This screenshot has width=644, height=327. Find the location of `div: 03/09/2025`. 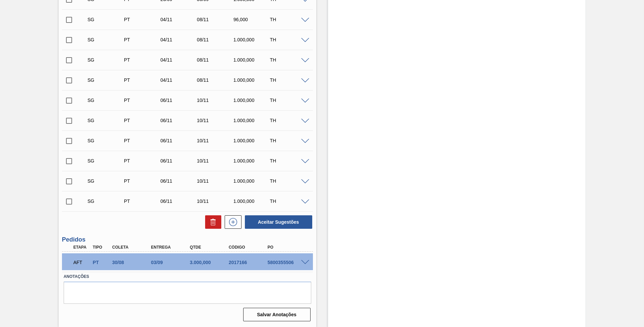

div: 03/09/2025 is located at coordinates (171, 262).